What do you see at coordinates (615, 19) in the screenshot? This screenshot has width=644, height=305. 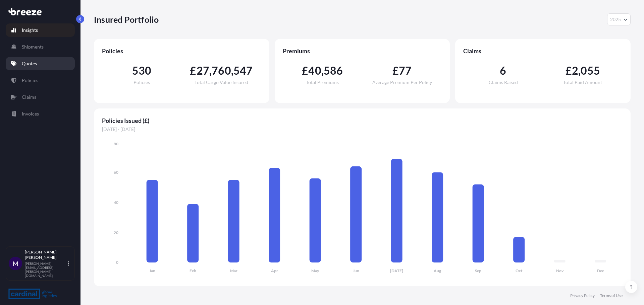 I see `span: 2025` at bounding box center [615, 19].